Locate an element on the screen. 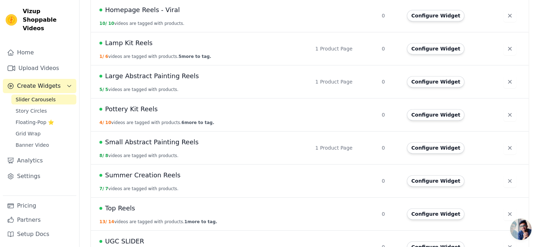  a: Grid Wrap is located at coordinates (44, 134).